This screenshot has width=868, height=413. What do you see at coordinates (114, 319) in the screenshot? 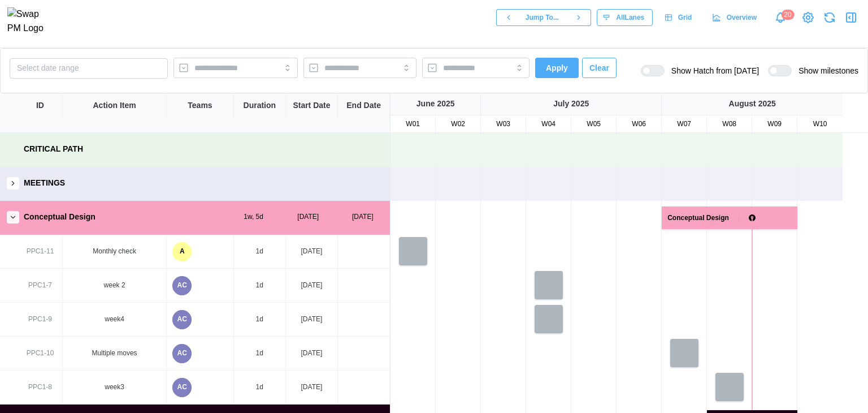
I see `div: week4` at bounding box center [114, 319].